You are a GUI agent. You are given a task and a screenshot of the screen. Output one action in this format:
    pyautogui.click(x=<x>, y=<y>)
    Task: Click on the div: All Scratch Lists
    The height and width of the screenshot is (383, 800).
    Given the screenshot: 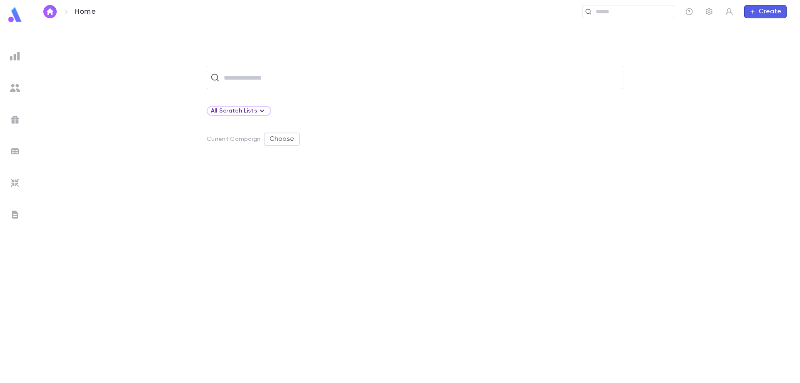 What is the action you would take?
    pyautogui.click(x=239, y=111)
    